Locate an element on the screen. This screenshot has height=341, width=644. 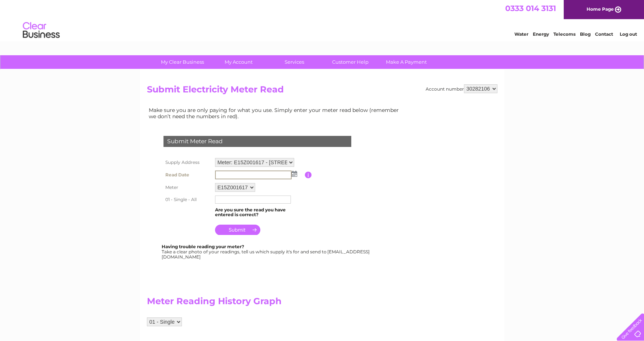
a: My Clear Business is located at coordinates (182, 62).